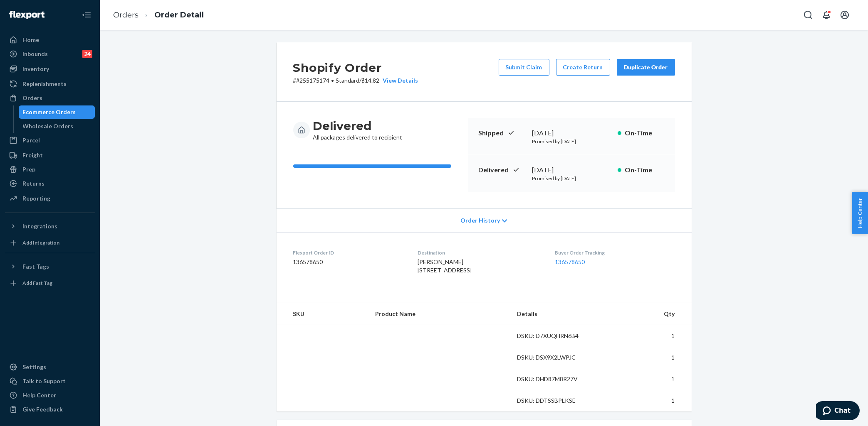  What do you see at coordinates (50, 40) in the screenshot?
I see `a: Home` at bounding box center [50, 40].